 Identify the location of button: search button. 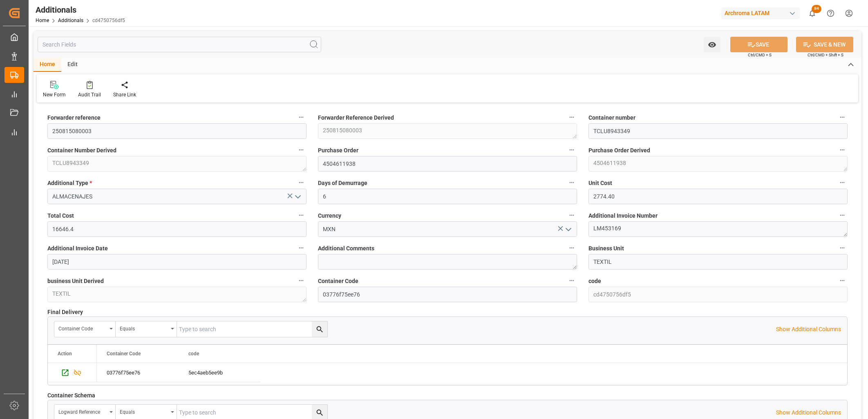
(320, 329).